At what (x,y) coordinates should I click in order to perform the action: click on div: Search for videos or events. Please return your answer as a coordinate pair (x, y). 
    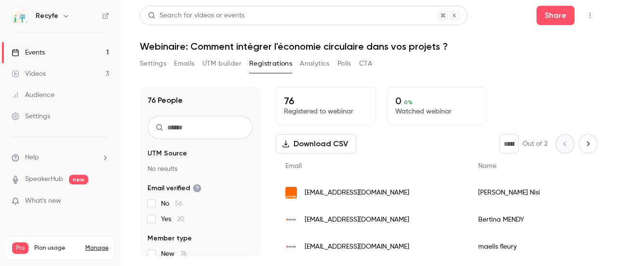
    Looking at the image, I should click on (196, 15).